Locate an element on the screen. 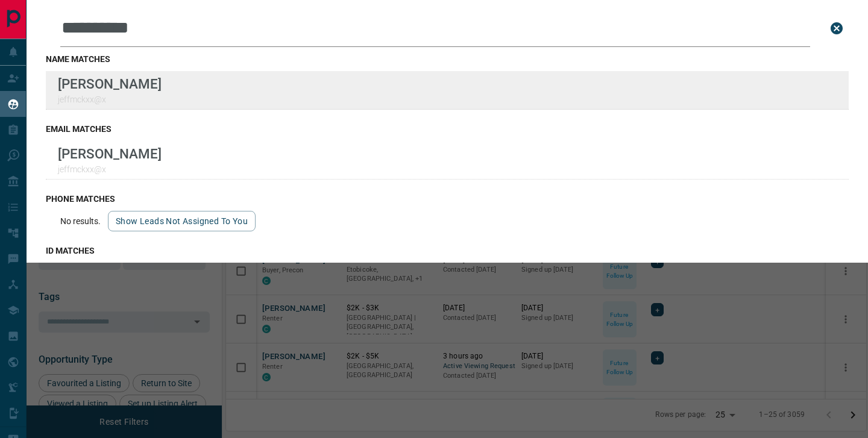  h3: id matches is located at coordinates (447, 250).